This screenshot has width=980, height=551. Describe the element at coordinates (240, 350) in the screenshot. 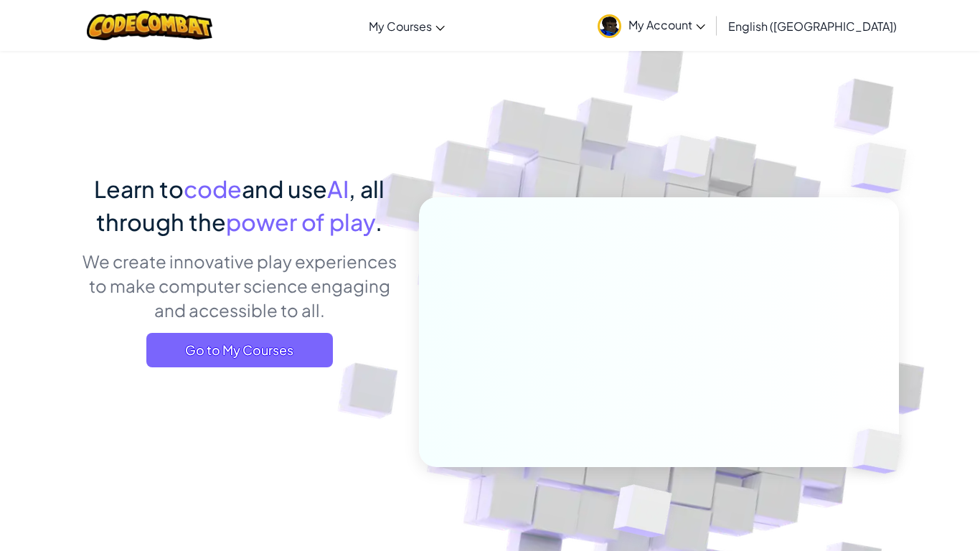

I see `span: Go to My Courses` at that location.